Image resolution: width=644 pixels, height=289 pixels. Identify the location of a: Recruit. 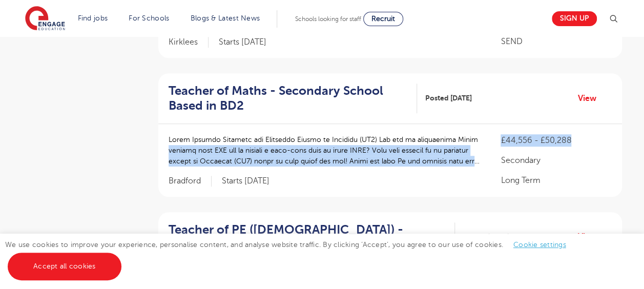
(383, 19).